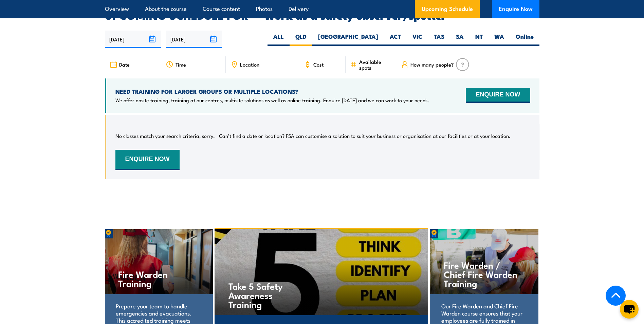 The height and width of the screenshot is (324, 644). What do you see at coordinates (158, 279) in the screenshot?
I see `h4: Fire Warden Training` at bounding box center [158, 279].